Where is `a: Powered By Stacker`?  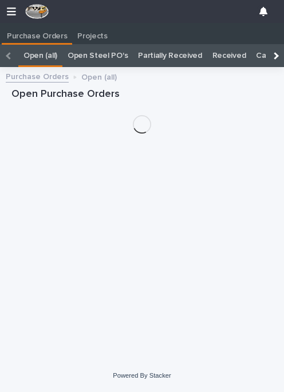 a: Powered By Stacker is located at coordinates (141, 375).